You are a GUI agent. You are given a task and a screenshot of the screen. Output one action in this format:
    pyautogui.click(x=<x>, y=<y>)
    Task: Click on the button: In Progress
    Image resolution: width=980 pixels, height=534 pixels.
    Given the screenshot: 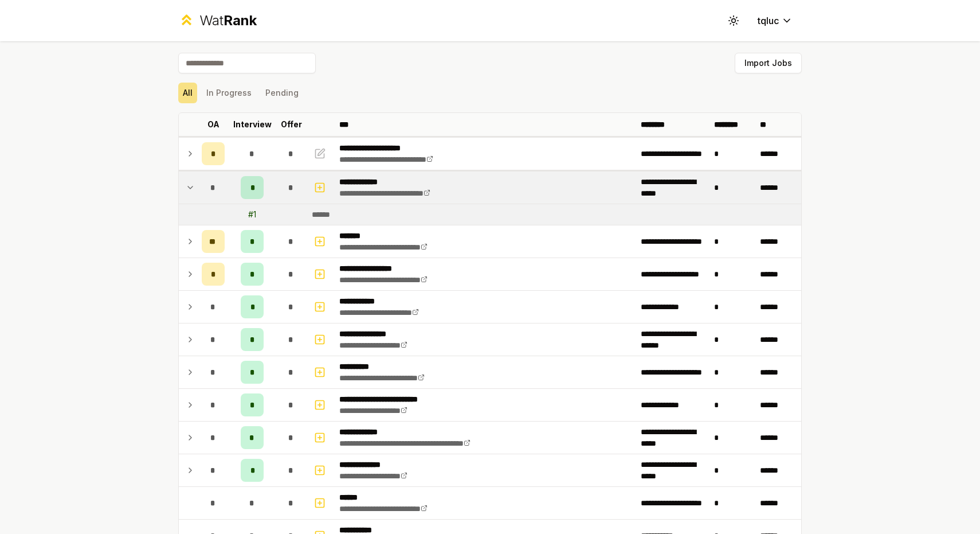 What is the action you would take?
    pyautogui.click(x=229, y=93)
    